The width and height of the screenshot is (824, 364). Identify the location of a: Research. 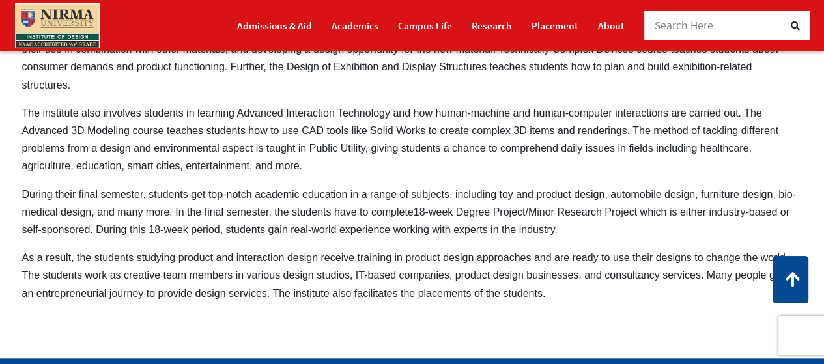
(492, 25).